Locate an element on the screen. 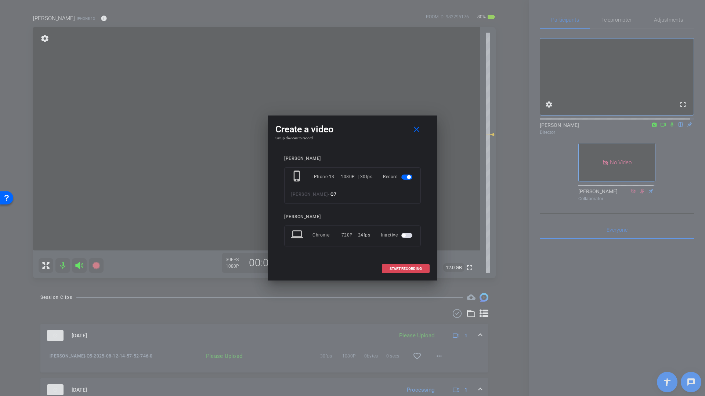 This screenshot has width=705, height=396. div: 720P | 24fps is located at coordinates (356, 235).